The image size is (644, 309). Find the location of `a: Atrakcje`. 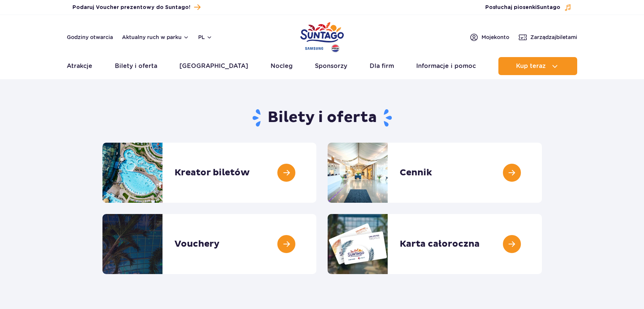

a: Atrakcje is located at coordinates (80, 66).